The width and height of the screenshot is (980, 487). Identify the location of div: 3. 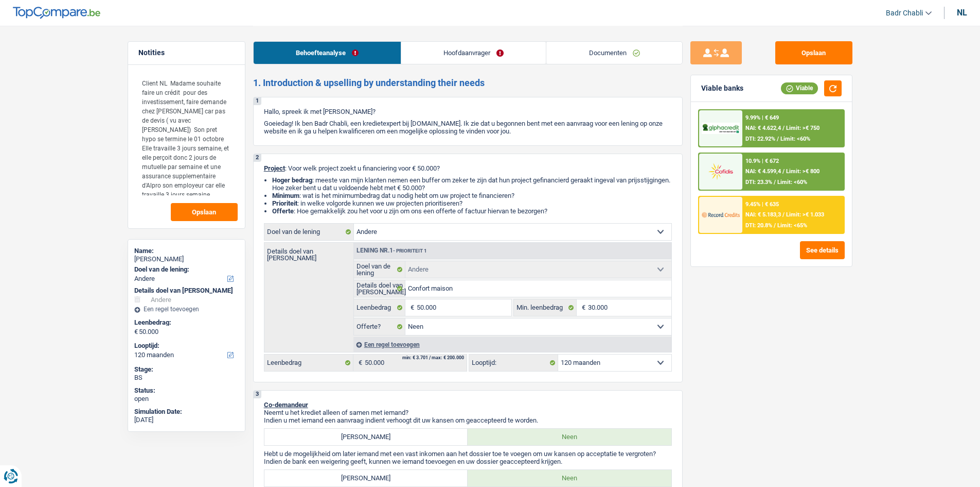
(257, 394).